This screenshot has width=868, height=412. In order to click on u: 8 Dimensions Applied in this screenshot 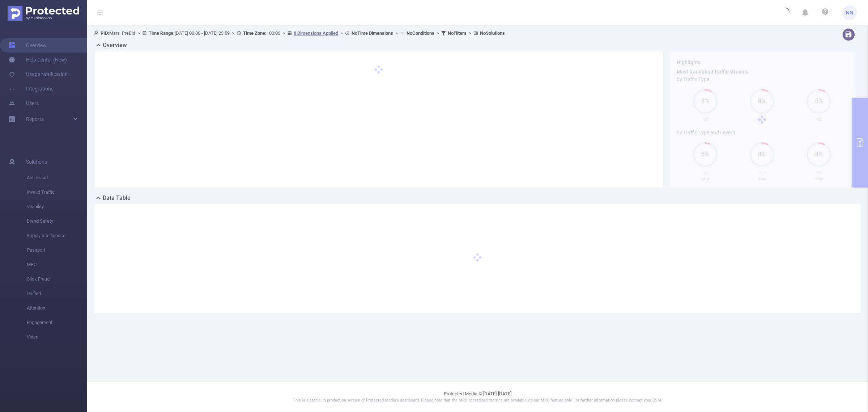, I will do `click(316, 33)`.